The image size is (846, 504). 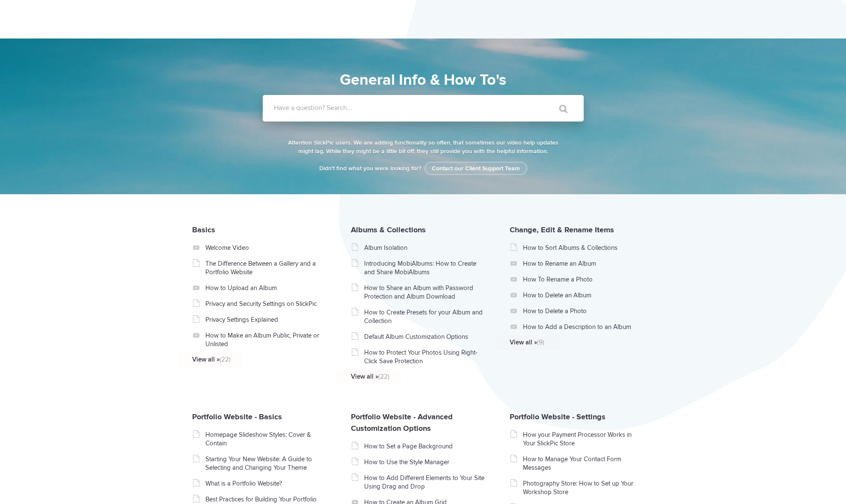 What do you see at coordinates (583, 263) in the screenshot?
I see `a: How to Rename an Album` at bounding box center [583, 263].